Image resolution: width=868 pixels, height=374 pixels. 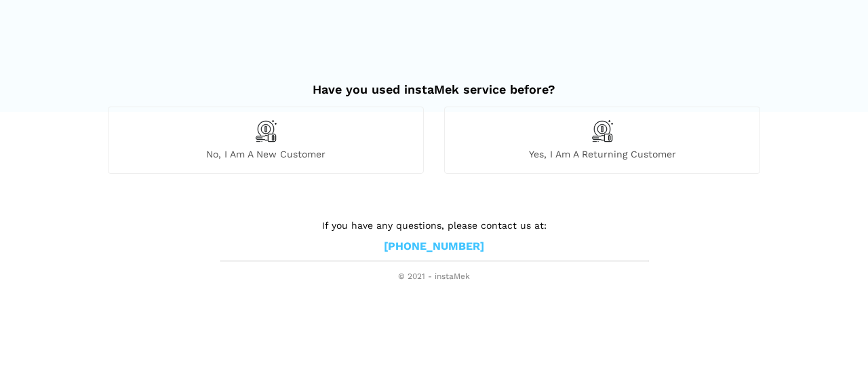 What do you see at coordinates (434, 225) in the screenshot?
I see `p: If you have any questions, please contact us at:` at bounding box center [434, 225].